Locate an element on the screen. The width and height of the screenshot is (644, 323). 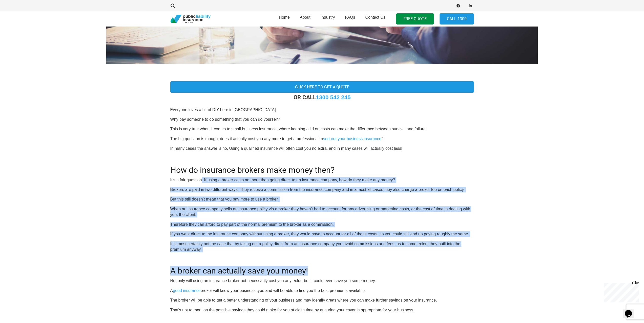
p: A broker will know your business type and will be able to find you the best premiums available. is located at coordinates (322, 291).